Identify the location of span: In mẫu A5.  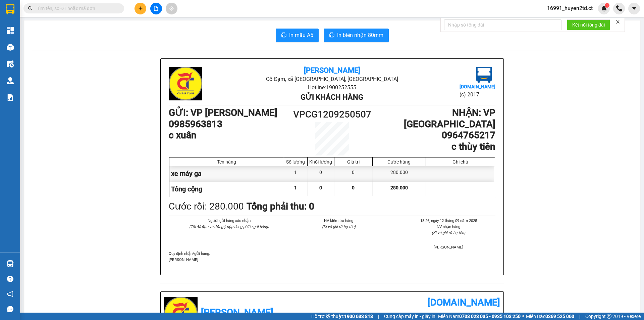
(301, 35).